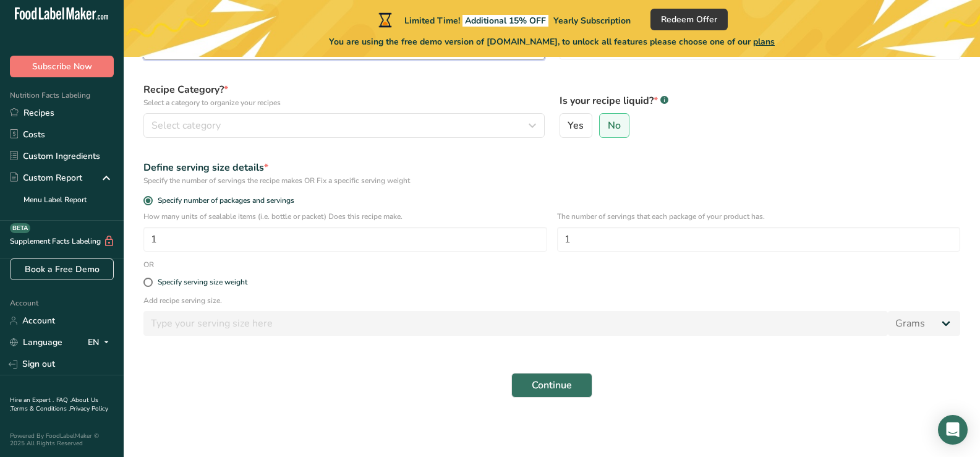  Describe the element at coordinates (62, 66) in the screenshot. I see `span: Subscribe Now` at that location.